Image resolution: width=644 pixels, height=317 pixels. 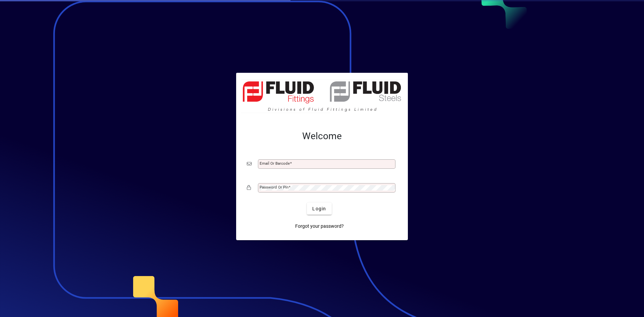 I want to click on span: Login, so click(x=319, y=209).